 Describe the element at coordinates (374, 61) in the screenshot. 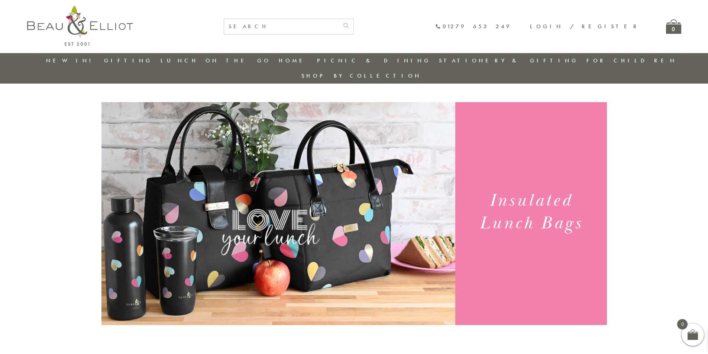

I see `a: Picnic & Dining` at that location.